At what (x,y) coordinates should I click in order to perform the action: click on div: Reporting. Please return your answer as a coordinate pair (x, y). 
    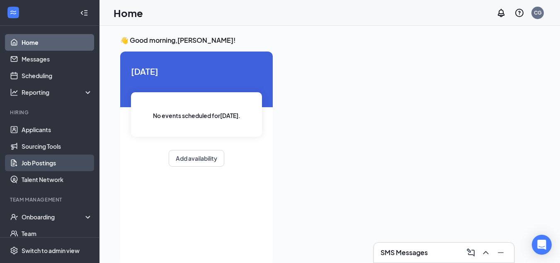
    Looking at the image, I should click on (57, 92).